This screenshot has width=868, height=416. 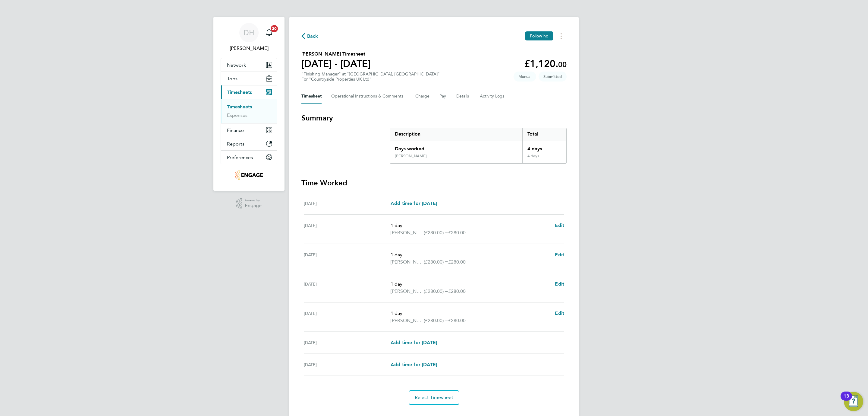 I want to click on span: Engage, so click(x=253, y=206).